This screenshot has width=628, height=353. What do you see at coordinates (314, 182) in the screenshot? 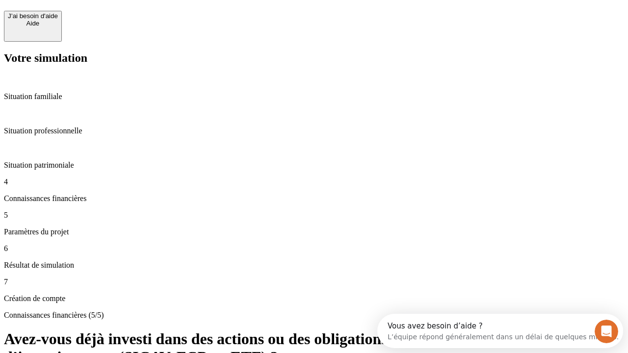
I see `p: 4` at bounding box center [314, 182].